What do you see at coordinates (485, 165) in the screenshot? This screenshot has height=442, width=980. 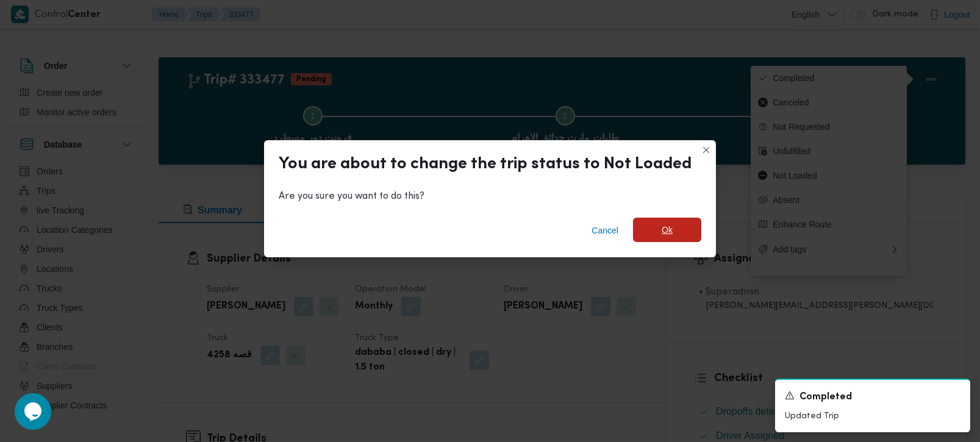 I see `div: You are about to change the trip status to Not Loaded` at bounding box center [485, 165].